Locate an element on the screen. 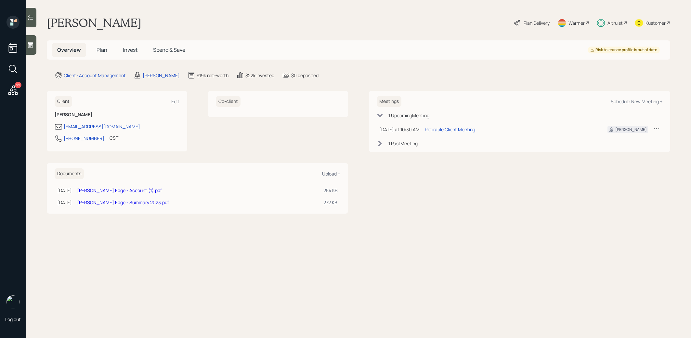 The image size is (691, 338). div: Warmer is located at coordinates (577, 23).